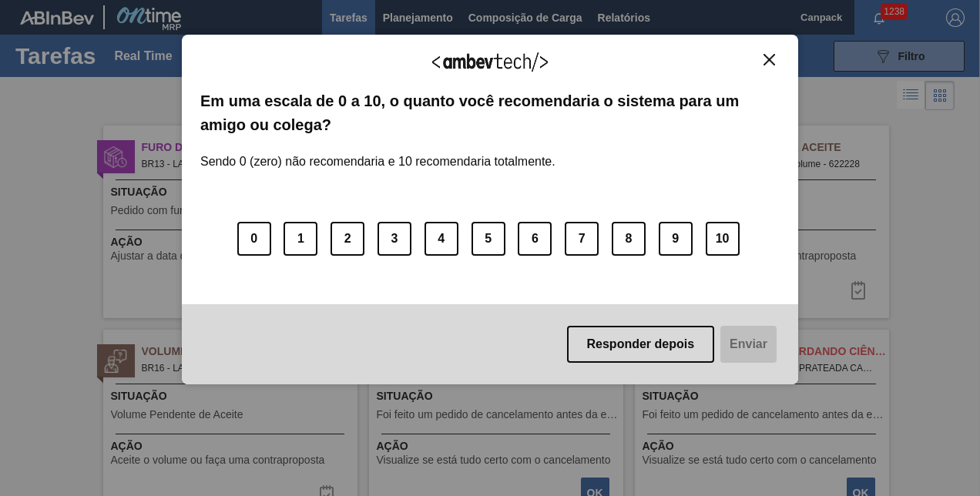  What do you see at coordinates (769, 59) in the screenshot?
I see `img: Close` at bounding box center [769, 59].